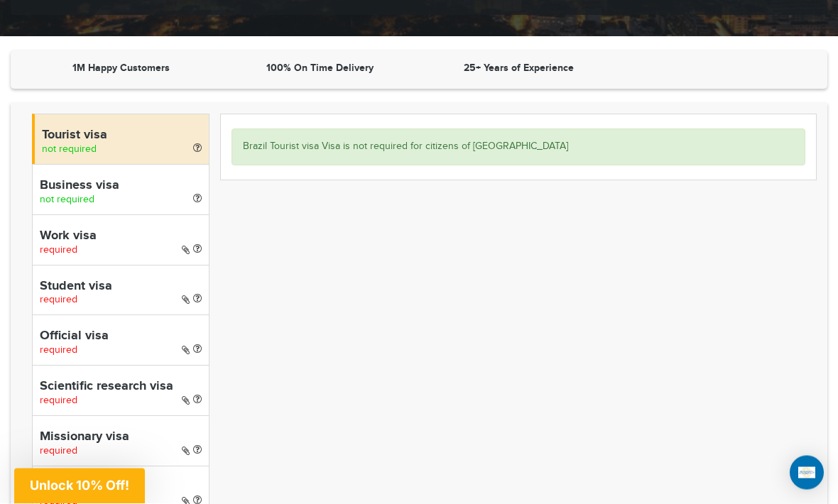 The width and height of the screenshot is (838, 504). I want to click on h4: Student visa, so click(121, 288).